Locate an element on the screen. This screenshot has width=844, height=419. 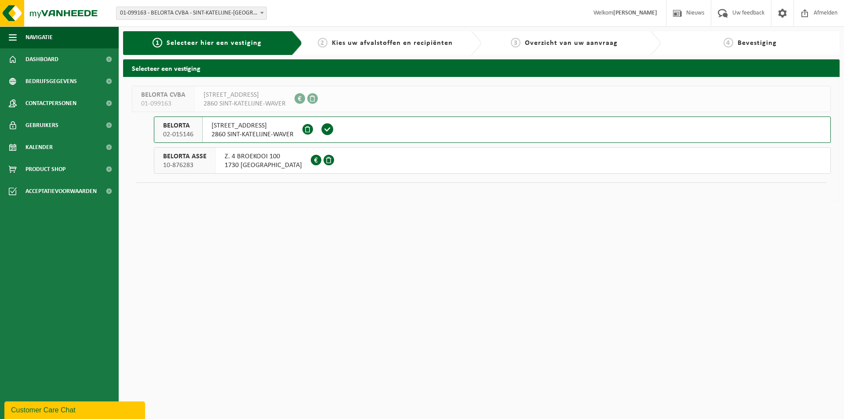
span: Bedrijfsgegevens is located at coordinates (51, 81).